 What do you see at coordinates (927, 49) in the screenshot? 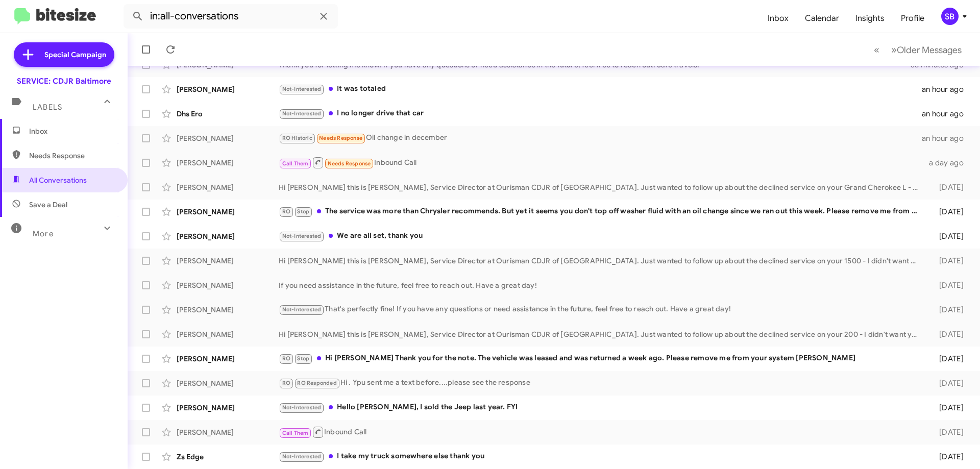
I see `button: Next` at bounding box center [927, 49].